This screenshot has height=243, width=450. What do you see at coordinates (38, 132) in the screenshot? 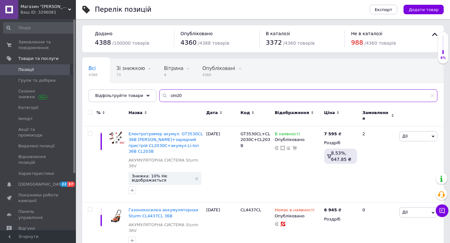
I see `span: Акції та промокоди` at bounding box center [38, 132].